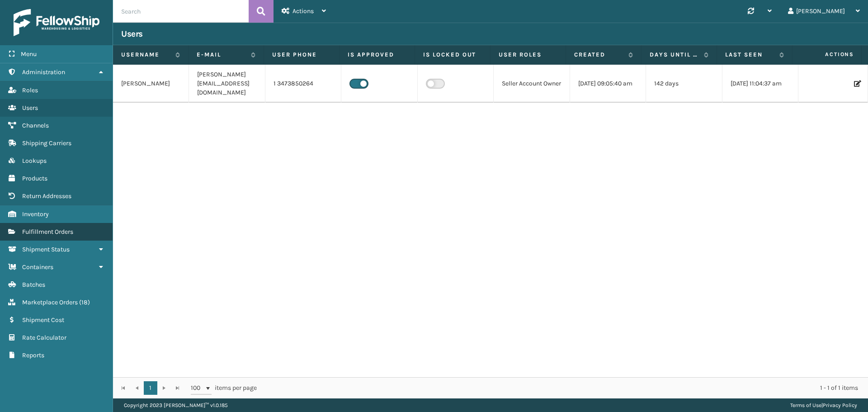  I want to click on div: 1 - 1 of 1 items, so click(564, 388).